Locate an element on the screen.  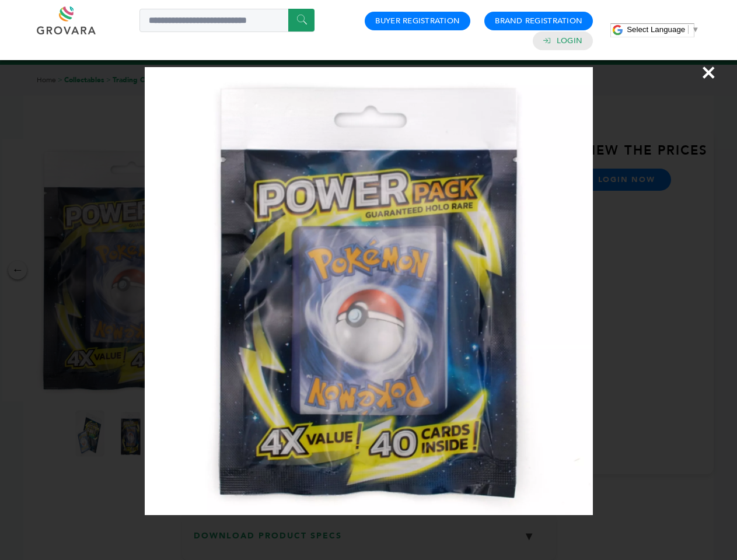
span: Select Language is located at coordinates (656, 29).